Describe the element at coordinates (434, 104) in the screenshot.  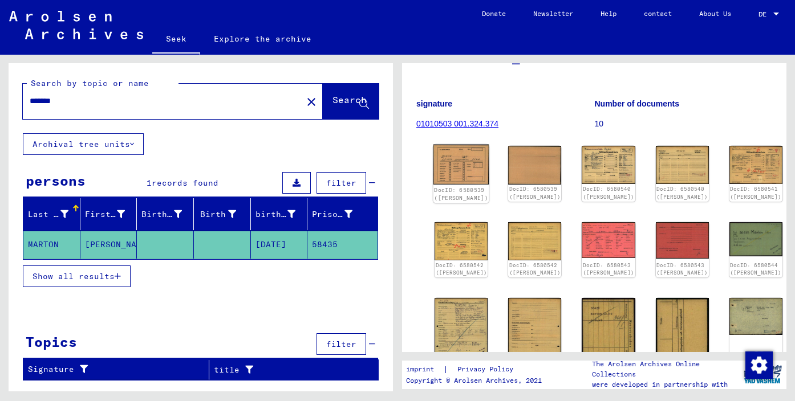
I see `font: signature` at that location.